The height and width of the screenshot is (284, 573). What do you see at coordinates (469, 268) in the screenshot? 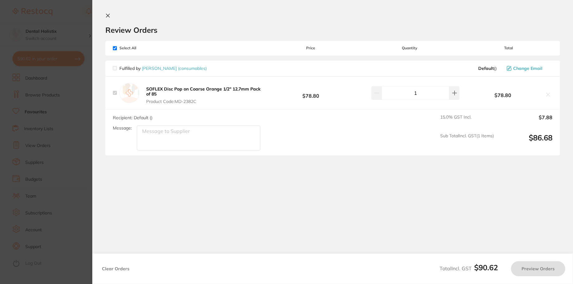
I see `span: Total Incl. GST` at bounding box center [469, 268].